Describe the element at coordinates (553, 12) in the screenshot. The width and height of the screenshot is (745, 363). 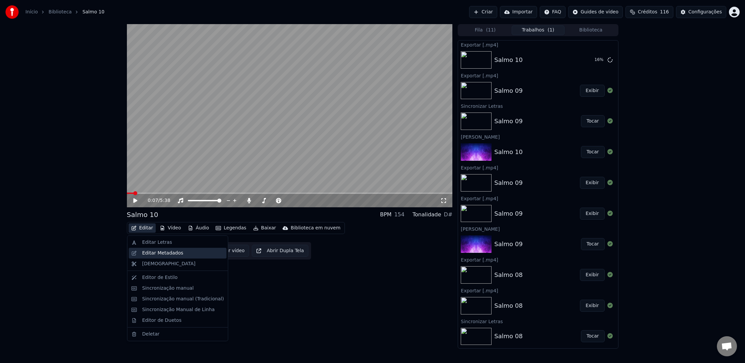
I see `button: FAQ` at that location.